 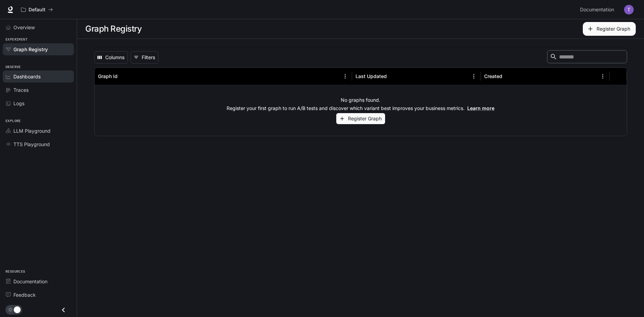 I want to click on a: Overview, so click(x=38, y=27).